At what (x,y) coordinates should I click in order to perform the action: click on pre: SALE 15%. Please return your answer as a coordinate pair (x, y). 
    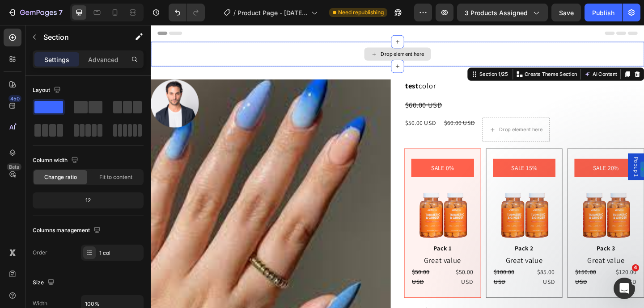
    Looking at the image, I should click on (406, 156).